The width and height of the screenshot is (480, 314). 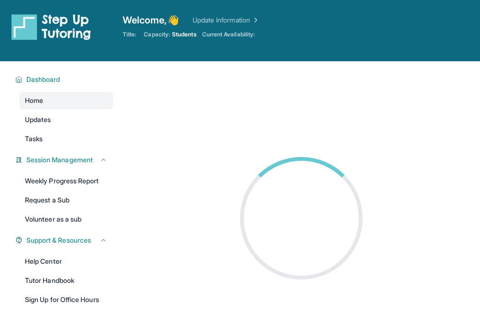 What do you see at coordinates (66, 181) in the screenshot?
I see `a: Weekly Progress Report` at bounding box center [66, 181].